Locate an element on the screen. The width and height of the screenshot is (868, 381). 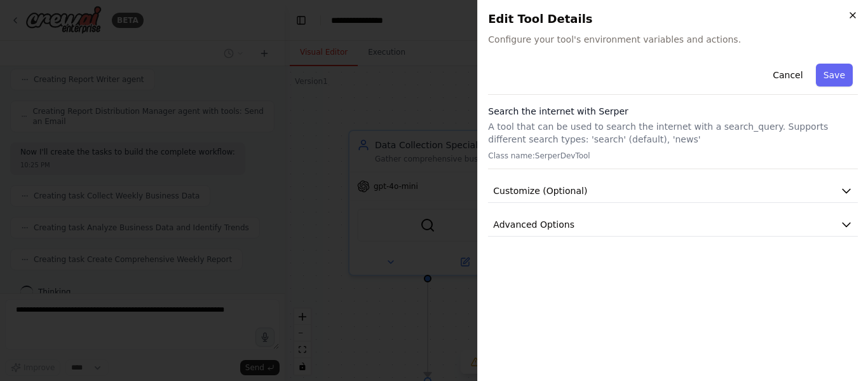
p: Class name: SerperDevTool is located at coordinates (673, 156).